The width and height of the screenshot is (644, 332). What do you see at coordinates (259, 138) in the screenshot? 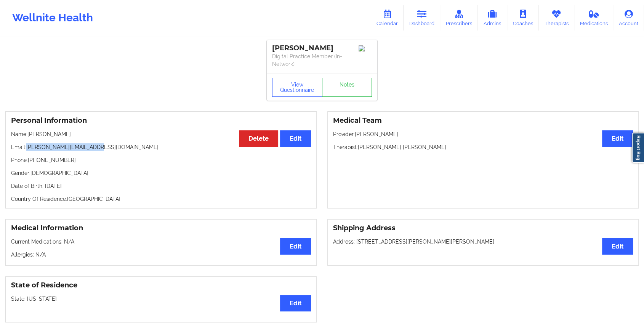
I see `button: Delete` at bounding box center [259, 138].